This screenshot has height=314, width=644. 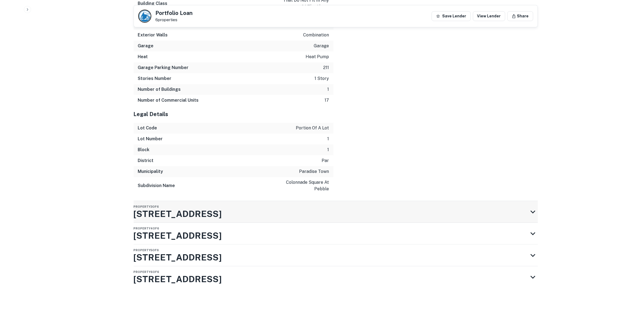 I want to click on h6: Lot Number, so click(x=150, y=139).